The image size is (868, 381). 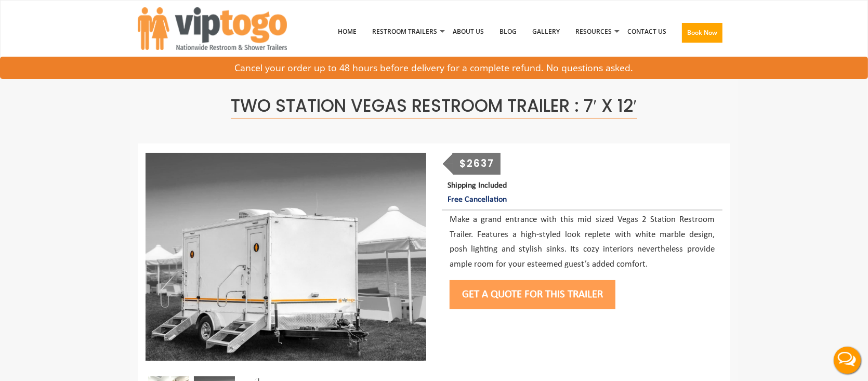 What do you see at coordinates (212, 28) in the screenshot?
I see `img: VIPTOGO` at bounding box center [212, 28].